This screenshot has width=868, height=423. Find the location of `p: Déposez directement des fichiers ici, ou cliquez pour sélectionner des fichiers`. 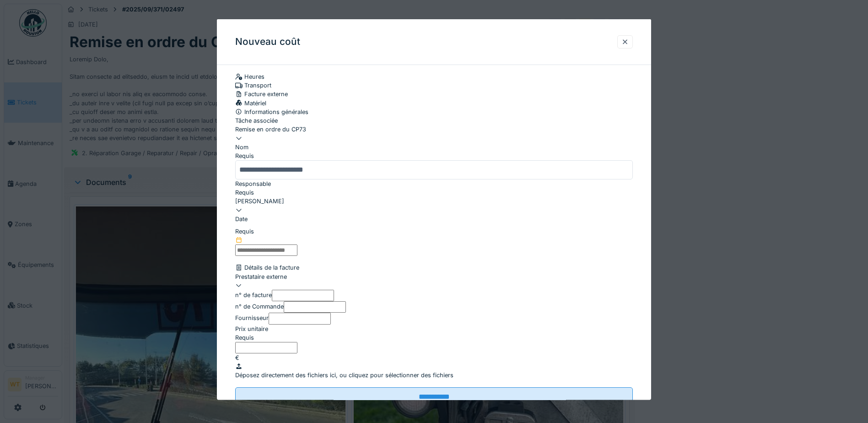

p: Déposez directement des fichiers ici, ou cliquez pour sélectionner des fichiers is located at coordinates (434, 375).